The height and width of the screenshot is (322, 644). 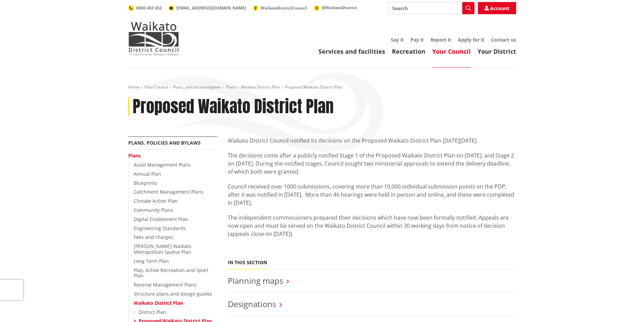 I want to click on nav: breadcrumb, so click(x=322, y=87).